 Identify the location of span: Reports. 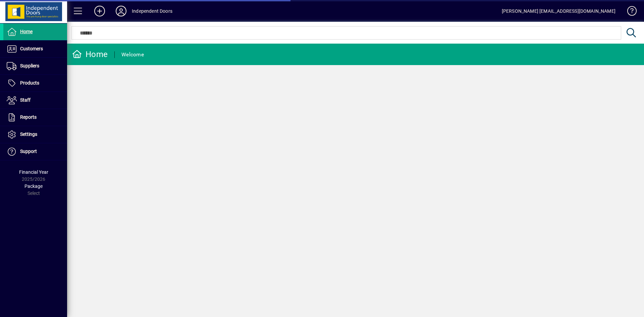
(28, 117).